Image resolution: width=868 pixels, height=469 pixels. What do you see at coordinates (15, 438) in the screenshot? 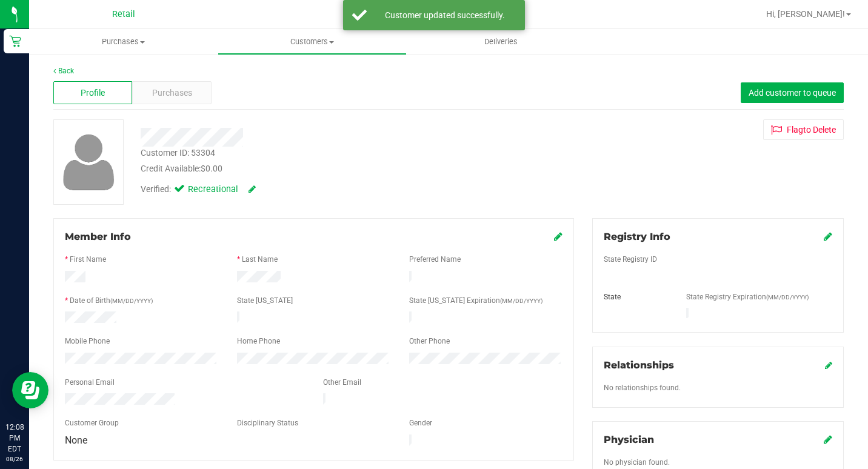
I see `p: 12:08 PM EDT` at bounding box center [15, 438].